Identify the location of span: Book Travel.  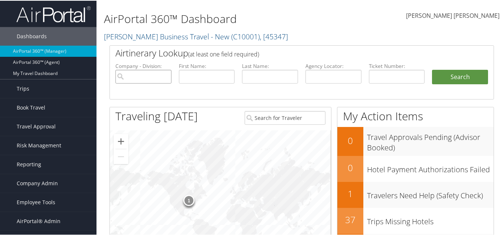
(31, 107).